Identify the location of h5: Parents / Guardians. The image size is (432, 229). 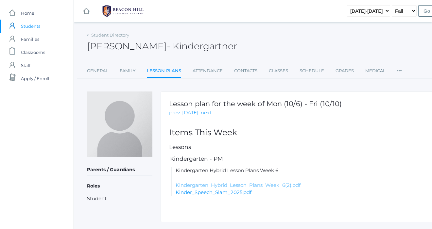
(120, 170).